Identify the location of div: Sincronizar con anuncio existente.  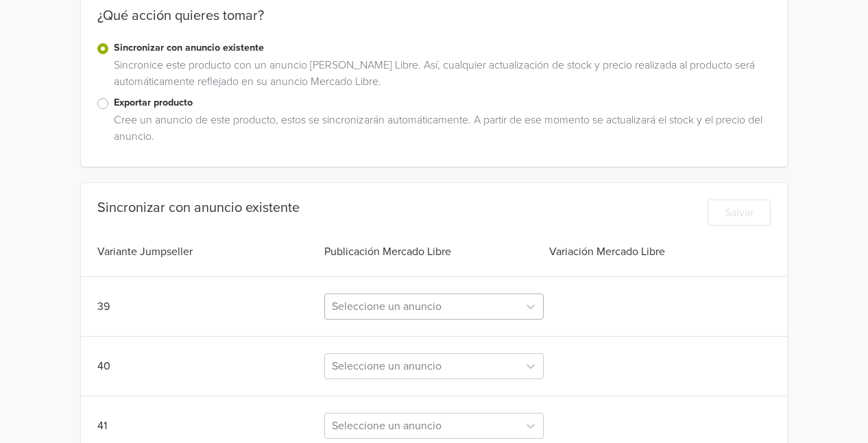
(199, 208).